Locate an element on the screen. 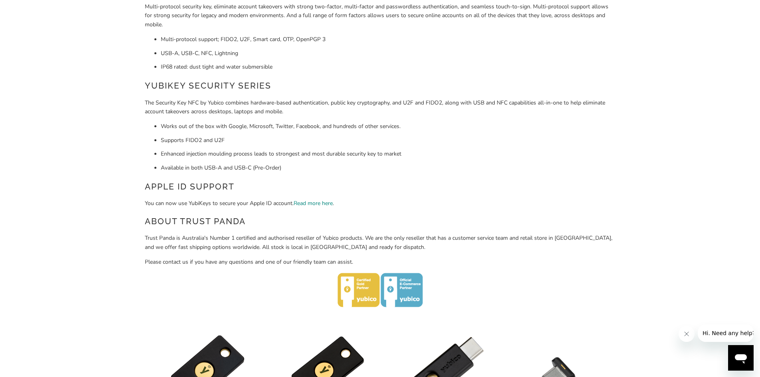 This screenshot has width=760, height=377. p: Multi-protocol security key, eliminate account takeovers with strong two-factor, multi-factor and... is located at coordinates (380, 16).